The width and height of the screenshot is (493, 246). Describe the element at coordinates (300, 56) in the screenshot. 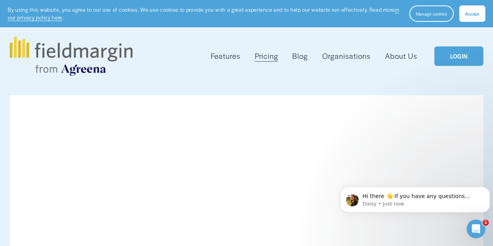

I see `a: Blog` at that location.